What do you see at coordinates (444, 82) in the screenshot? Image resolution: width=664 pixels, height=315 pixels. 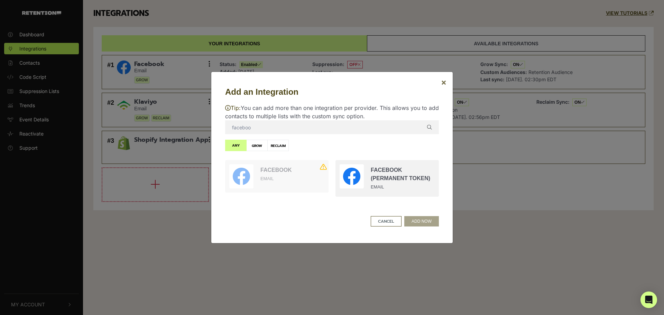 I see `button: Close` at bounding box center [444, 82].